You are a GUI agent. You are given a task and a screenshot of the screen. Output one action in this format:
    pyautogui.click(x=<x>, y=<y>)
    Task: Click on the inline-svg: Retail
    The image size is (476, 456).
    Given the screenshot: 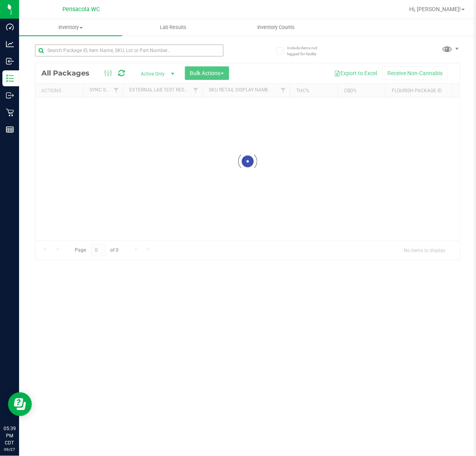 What is the action you would take?
    pyautogui.click(x=10, y=112)
    